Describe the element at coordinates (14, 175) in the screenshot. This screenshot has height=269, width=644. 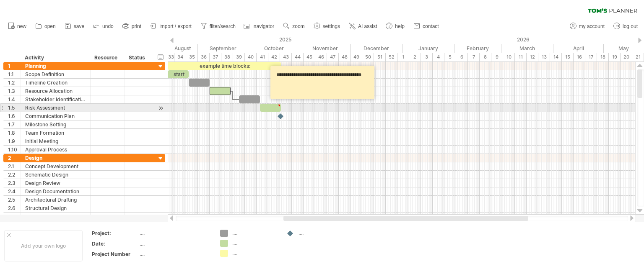
I see `div: 2.2` at that location.